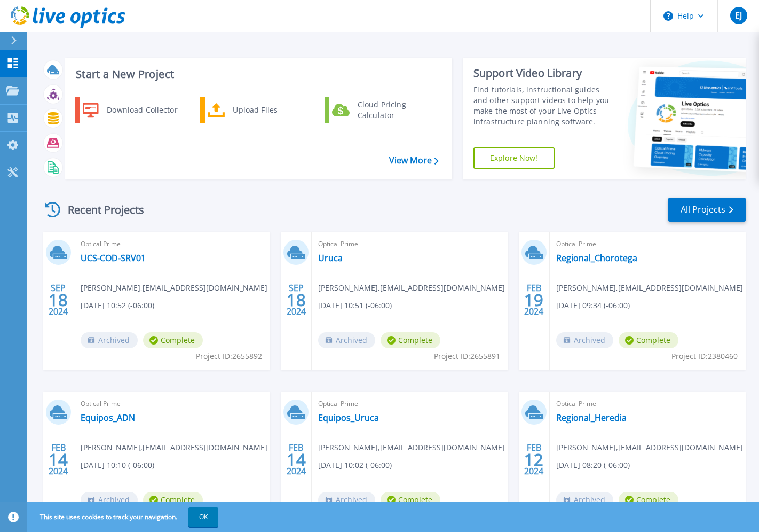  Describe the element at coordinates (544, 105) in the screenshot. I see `div: Find tutorials, instructional guides and other support videos to help you make the most of your L...` at that location.